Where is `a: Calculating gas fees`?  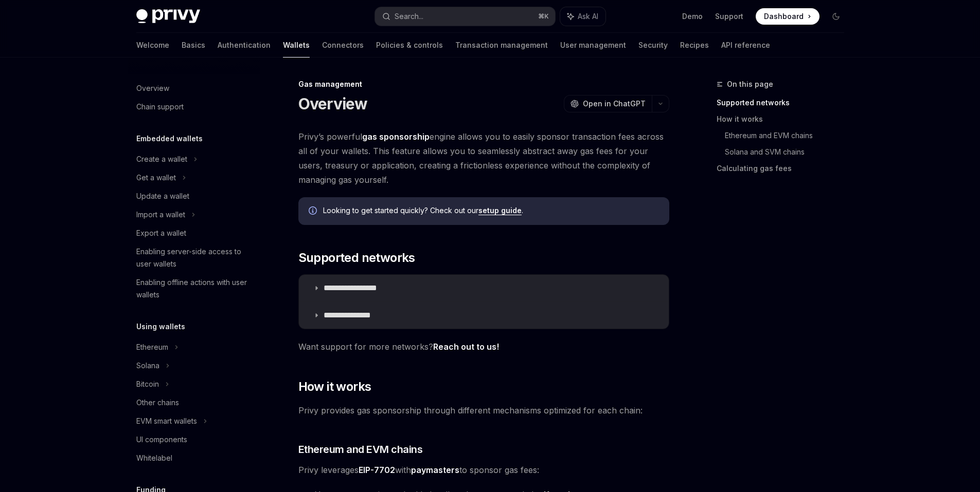 a: Calculating gas fees is located at coordinates (784, 169).